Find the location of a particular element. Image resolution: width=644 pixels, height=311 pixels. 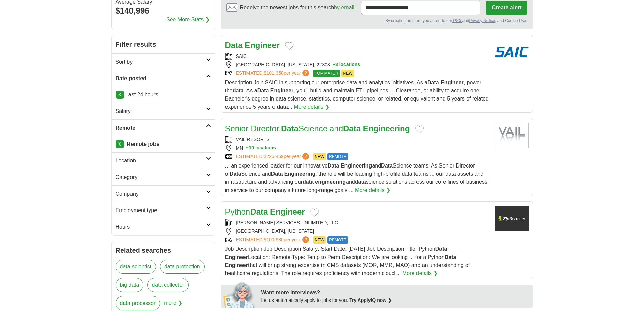

h2: Sort by is located at coordinates (161, 62).